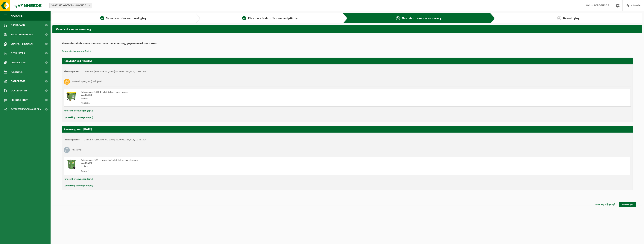  Describe the element at coordinates (601, 6) in the screenshot. I see `strong: KOBE GITSELS` at that location.